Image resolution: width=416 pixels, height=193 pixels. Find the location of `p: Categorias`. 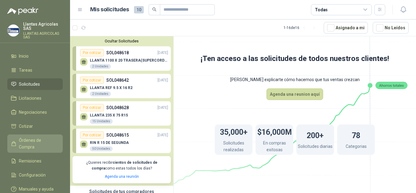

p: Categorias is located at coordinates (356, 147).